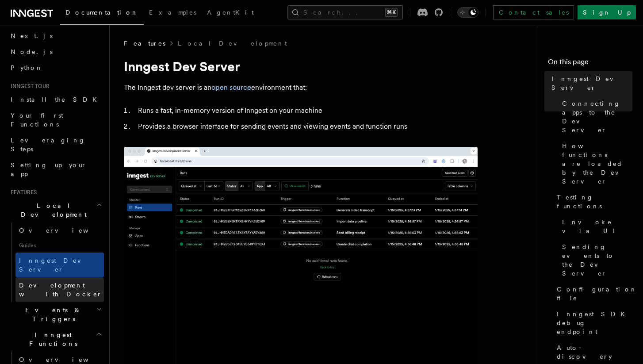 The width and height of the screenshot is (643, 364). Describe the element at coordinates (534, 13) in the screenshot. I see `a: Contact sales` at that location.